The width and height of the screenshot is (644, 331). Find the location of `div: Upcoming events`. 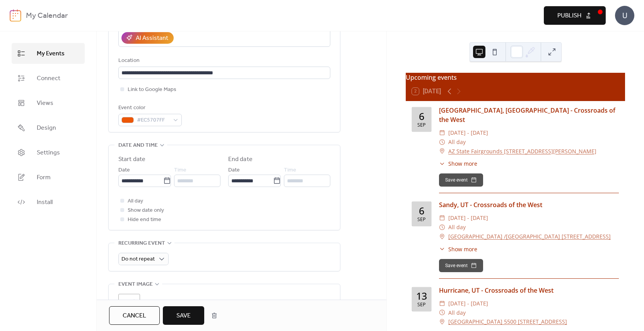

div: Upcoming events is located at coordinates (515, 77).